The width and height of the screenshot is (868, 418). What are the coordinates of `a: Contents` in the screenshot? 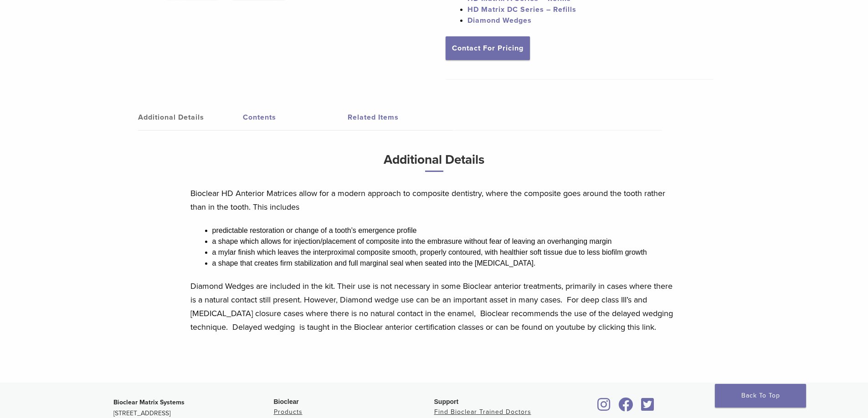 It's located at (295, 118).